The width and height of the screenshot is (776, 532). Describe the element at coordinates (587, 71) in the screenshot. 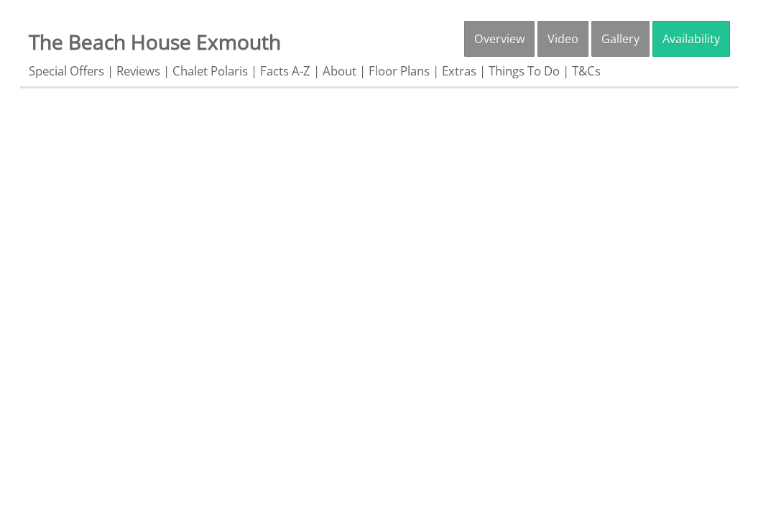

I see `a: T&Cs` at that location.